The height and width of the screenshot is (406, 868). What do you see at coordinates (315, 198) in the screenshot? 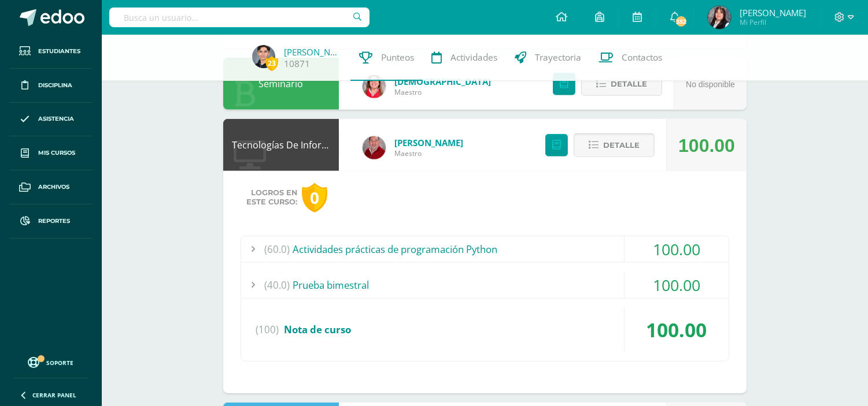
I see `div: 0` at bounding box center [315, 198].